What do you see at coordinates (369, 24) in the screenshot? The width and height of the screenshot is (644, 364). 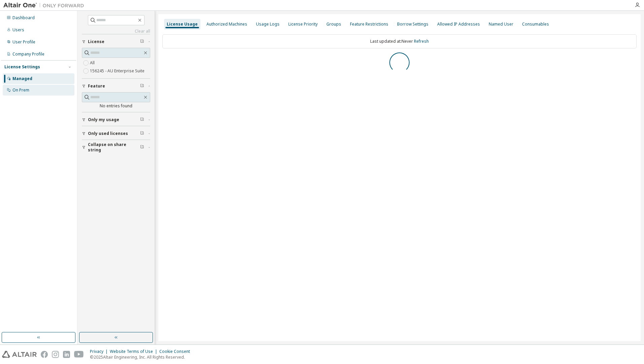 I see `div: Feature Restrictions` at bounding box center [369, 24].